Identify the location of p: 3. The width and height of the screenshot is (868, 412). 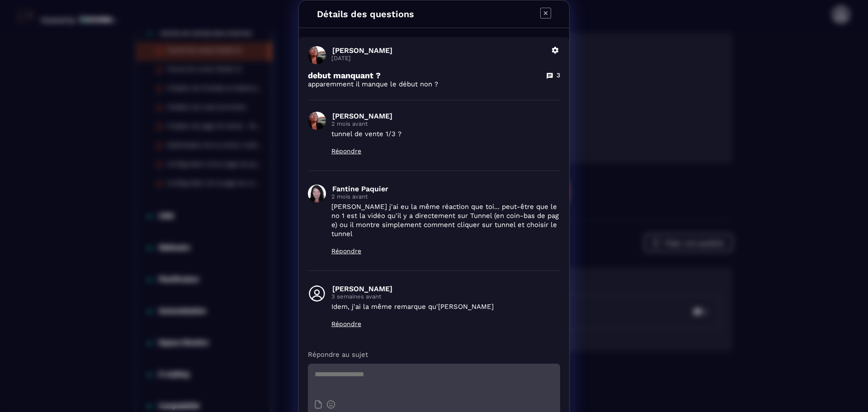
(558, 75).